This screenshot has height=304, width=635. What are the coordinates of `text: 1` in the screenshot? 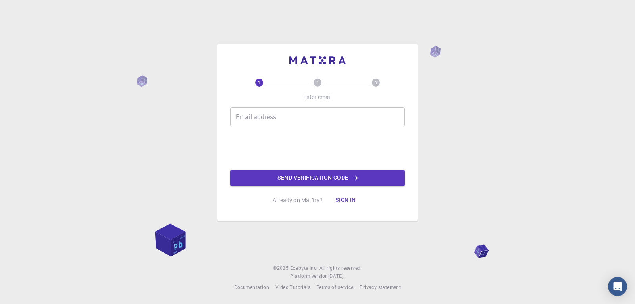 It's located at (259, 83).